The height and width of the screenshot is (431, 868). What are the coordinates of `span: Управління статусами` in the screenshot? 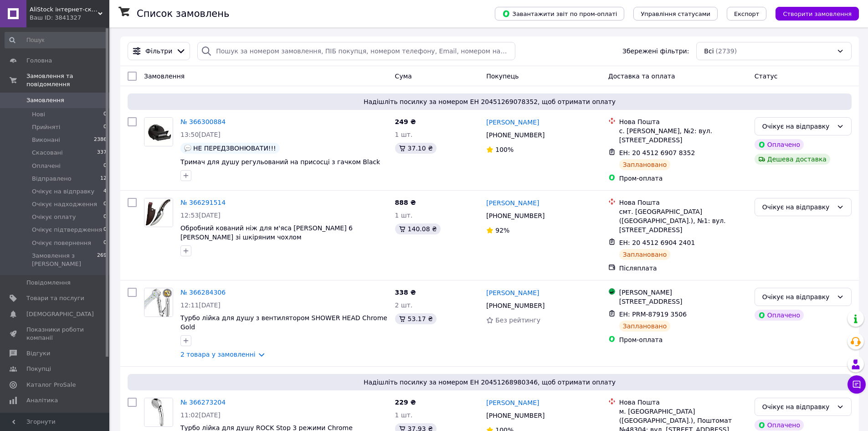 It's located at (675, 14).